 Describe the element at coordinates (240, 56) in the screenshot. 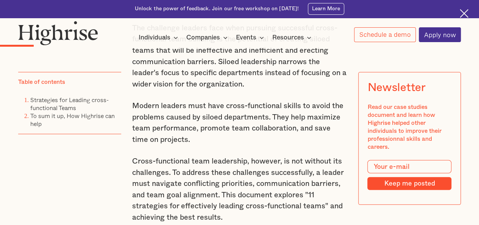

I see `p: The challenge leaders face when pursuing successful cross-functional team building is the potenti...` at that location.